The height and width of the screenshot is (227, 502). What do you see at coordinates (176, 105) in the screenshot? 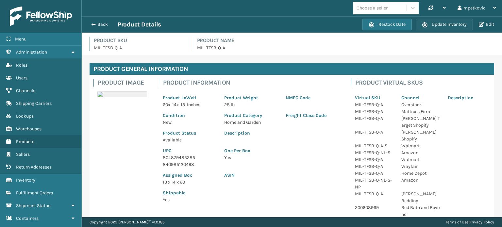
I see `span: 14 x` at bounding box center [176, 105].